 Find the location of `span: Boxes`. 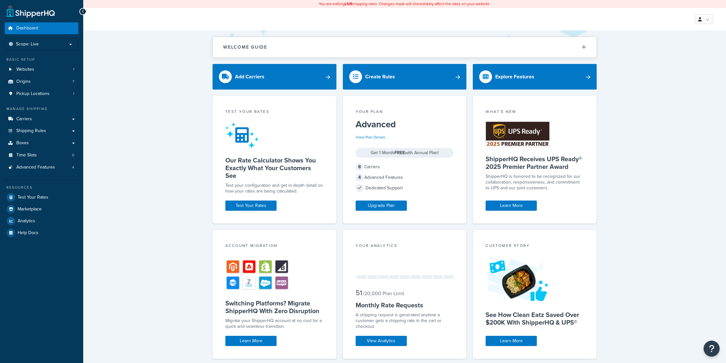

span: Boxes is located at coordinates (22, 143).